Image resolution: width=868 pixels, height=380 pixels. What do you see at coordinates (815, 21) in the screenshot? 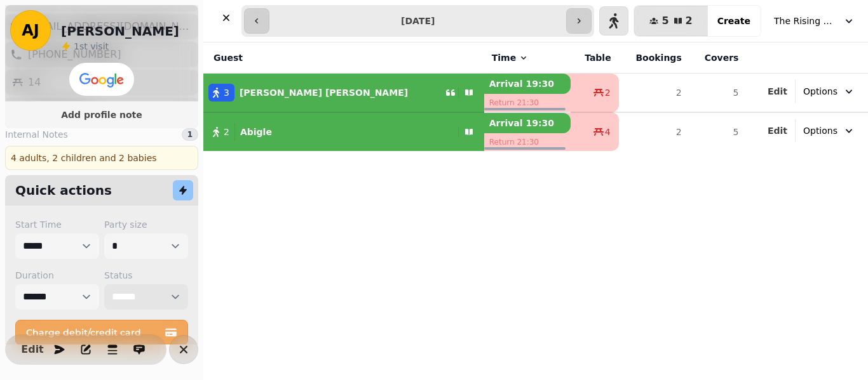
I see `button: The Rising Sun` at bounding box center [815, 21].